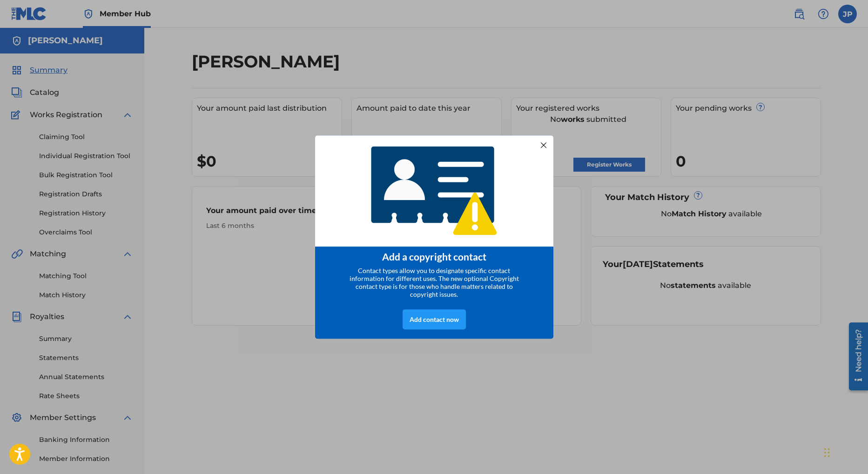 The width and height of the screenshot is (868, 474). Describe the element at coordinates (17, 32) in the screenshot. I see `div: Need help?` at that location.